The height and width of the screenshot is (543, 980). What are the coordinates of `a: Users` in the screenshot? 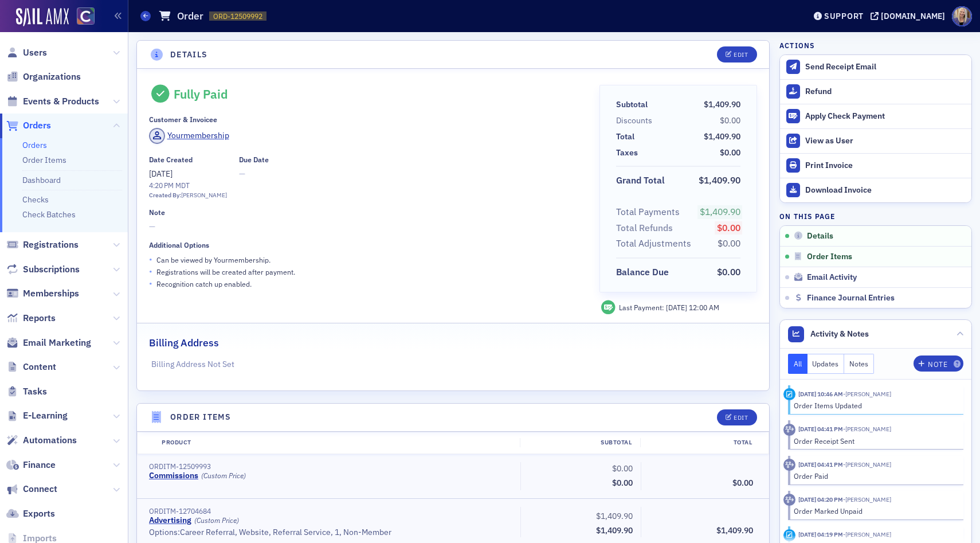 It's located at (27, 52).